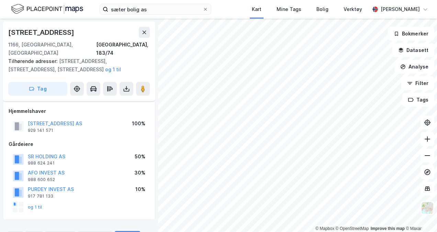  Describe the element at coordinates (140, 172) in the screenshot. I see `div: 30%` at that location.